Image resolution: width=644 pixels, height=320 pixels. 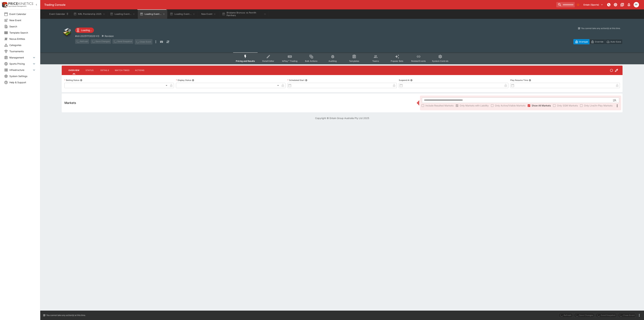 I want to click on div: Start From, so click(x=598, y=41).